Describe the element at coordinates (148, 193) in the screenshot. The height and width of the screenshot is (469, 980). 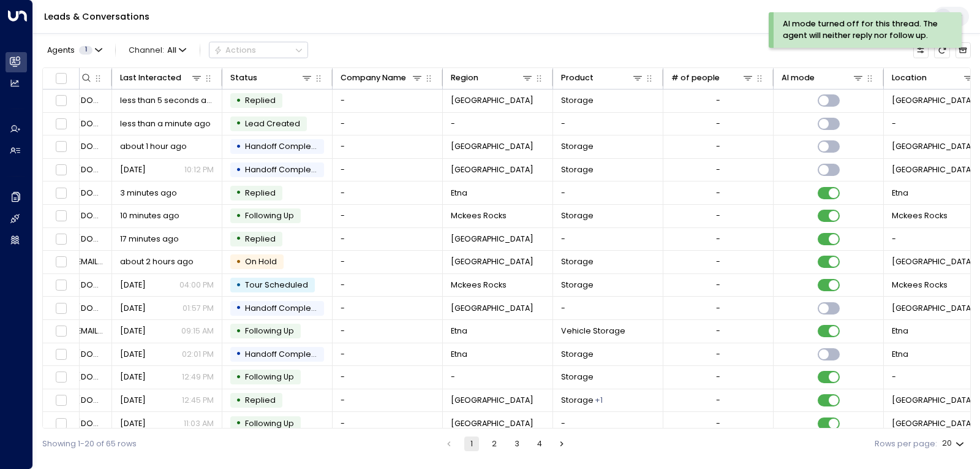
I see `span: 3 minutes ago` at that location.